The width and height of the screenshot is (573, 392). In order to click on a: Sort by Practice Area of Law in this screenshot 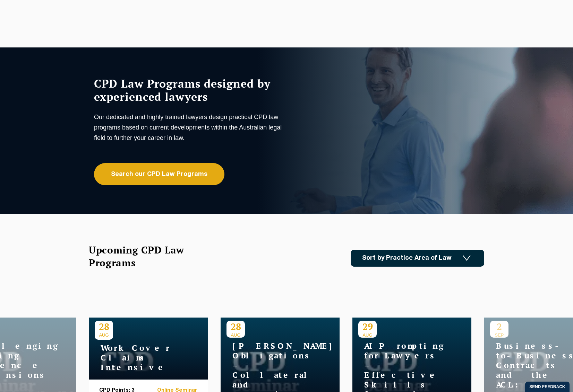, I will do `click(417, 258)`.